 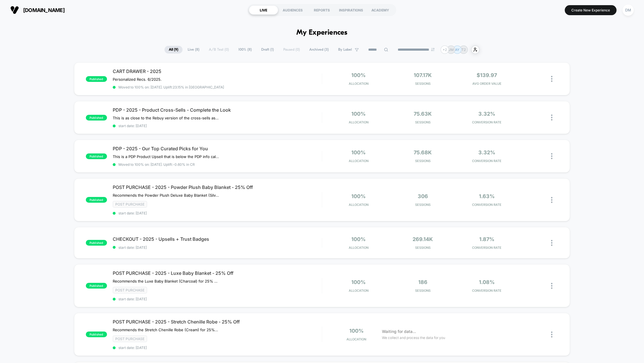 What do you see at coordinates (422, 152) in the screenshot?
I see `span: 75.68k` at bounding box center [422, 152].